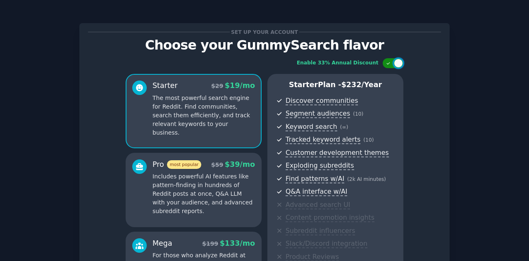  What do you see at coordinates (338, 63) in the screenshot?
I see `div: Enable 33% Annual Discount` at bounding box center [338, 63].